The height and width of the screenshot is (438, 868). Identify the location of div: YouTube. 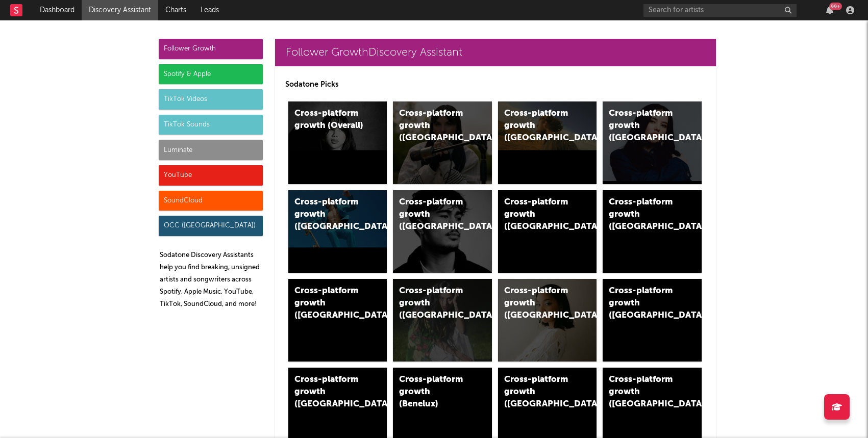
(211, 176).